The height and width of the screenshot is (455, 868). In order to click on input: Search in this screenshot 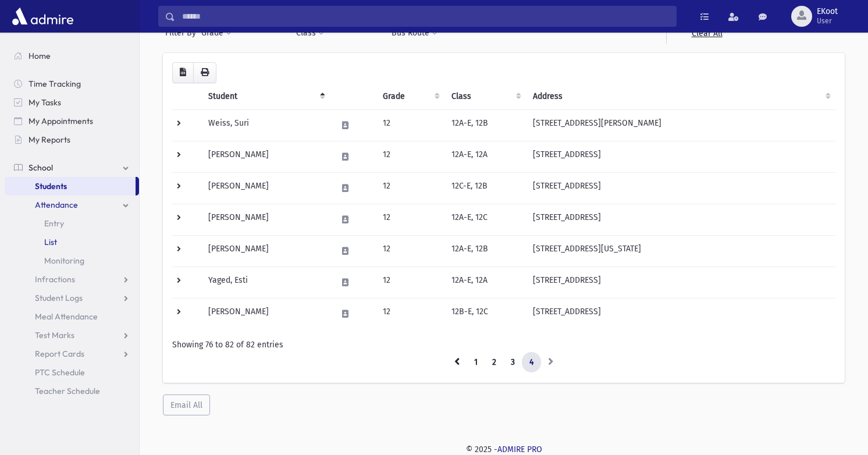, I will do `click(425, 16)`.